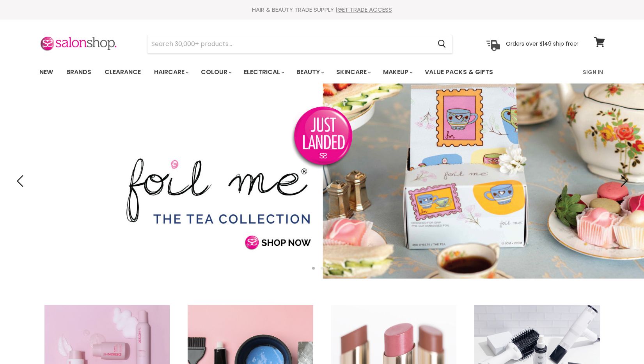  Describe the element at coordinates (322, 268) in the screenshot. I see `li: Page dot 2` at that location.